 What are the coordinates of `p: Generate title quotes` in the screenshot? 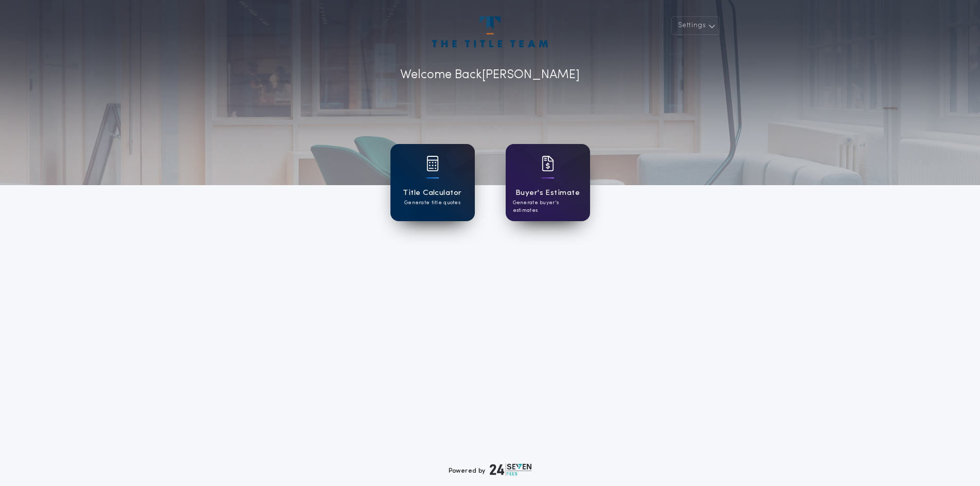 It's located at (432, 202).